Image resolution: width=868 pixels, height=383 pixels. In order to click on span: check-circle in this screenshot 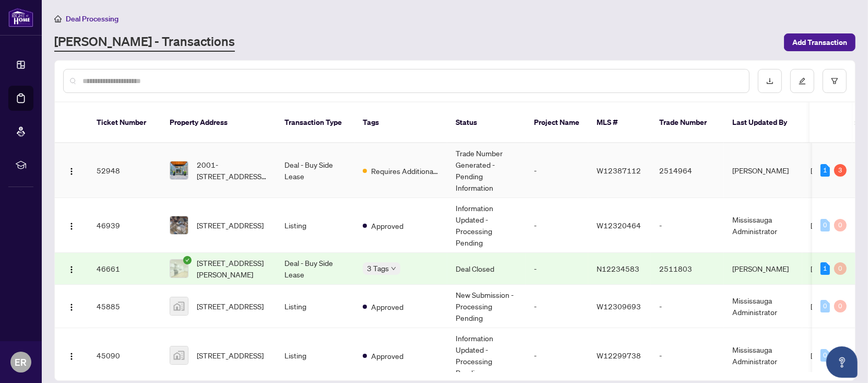, I will do `click(187, 260)`.